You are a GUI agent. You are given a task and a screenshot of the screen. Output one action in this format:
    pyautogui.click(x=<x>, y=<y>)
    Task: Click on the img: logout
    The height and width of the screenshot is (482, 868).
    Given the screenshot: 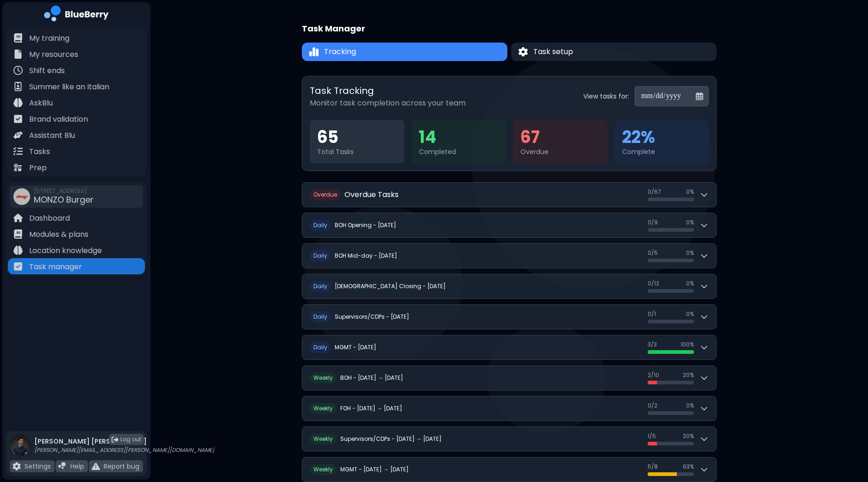 What is the action you would take?
    pyautogui.click(x=115, y=440)
    